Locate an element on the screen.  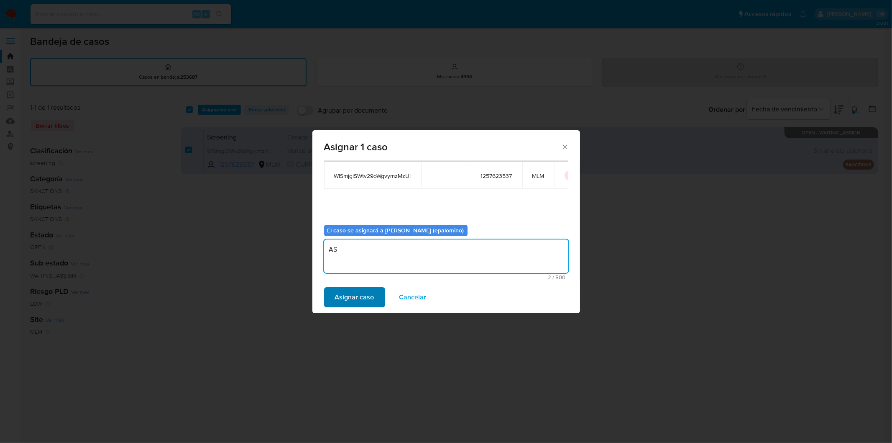
button: Cancelar is located at coordinates (413, 297).